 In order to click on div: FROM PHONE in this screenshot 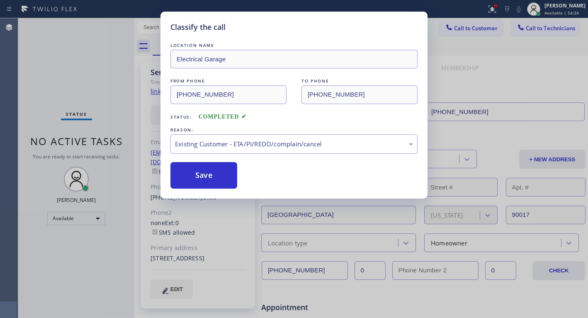, I will do `click(228, 81)`.